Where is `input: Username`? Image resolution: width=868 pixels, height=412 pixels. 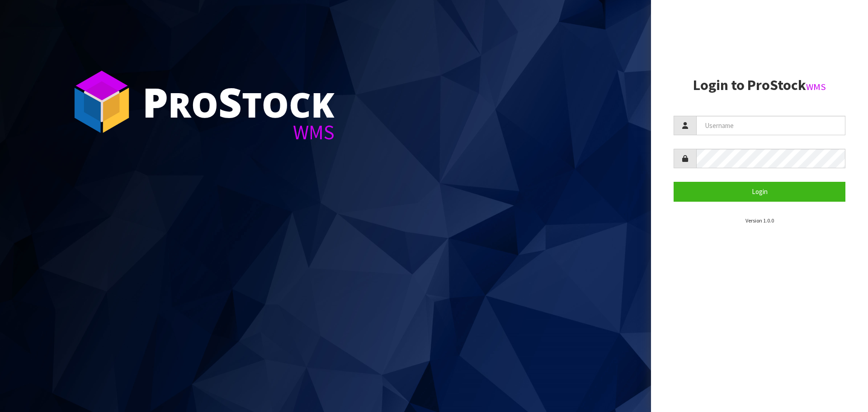
input: Username is located at coordinates (771, 125).